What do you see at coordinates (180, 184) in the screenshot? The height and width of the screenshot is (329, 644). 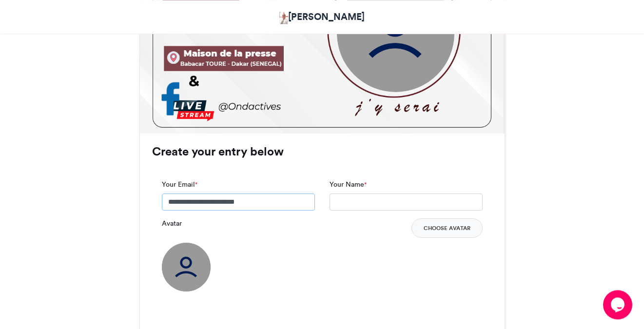 I see `label: Your Email` at bounding box center [180, 184].